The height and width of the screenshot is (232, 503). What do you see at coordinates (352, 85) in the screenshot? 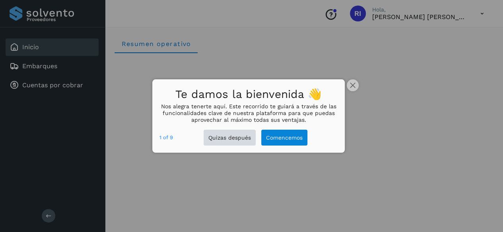
I see `button: close,` at bounding box center [352, 85].